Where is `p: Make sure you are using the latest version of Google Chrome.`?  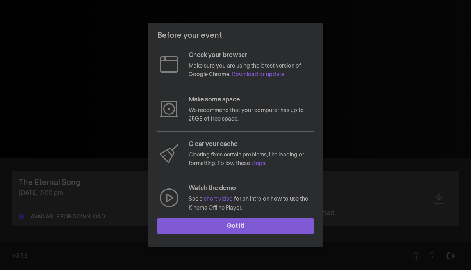 p: Make sure you are using the latest version of Google Chrome. is located at coordinates (251, 70).